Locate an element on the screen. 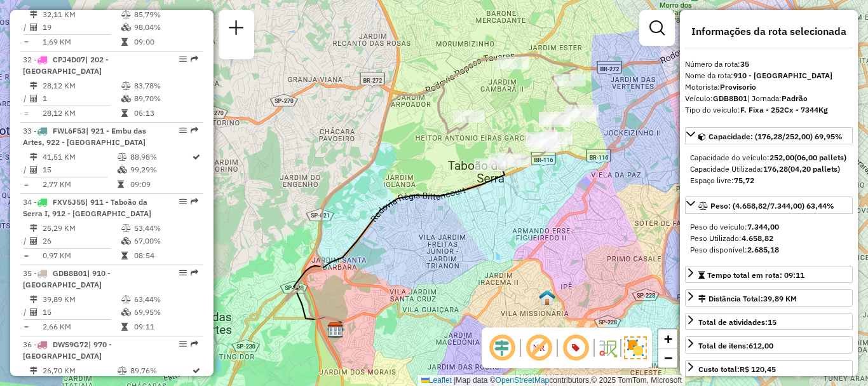 The width and height of the screenshot is (868, 386). strong: (06,00 pallets) is located at coordinates (821, 157).